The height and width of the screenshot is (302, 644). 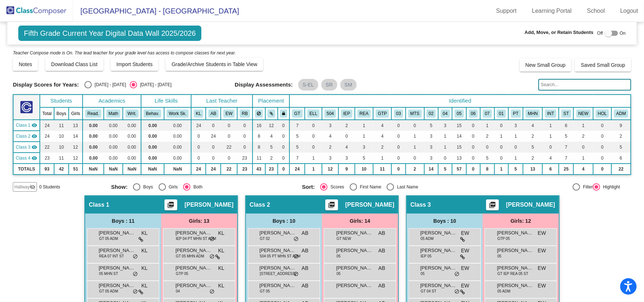 I want to click on button: Notes, so click(x=25, y=65).